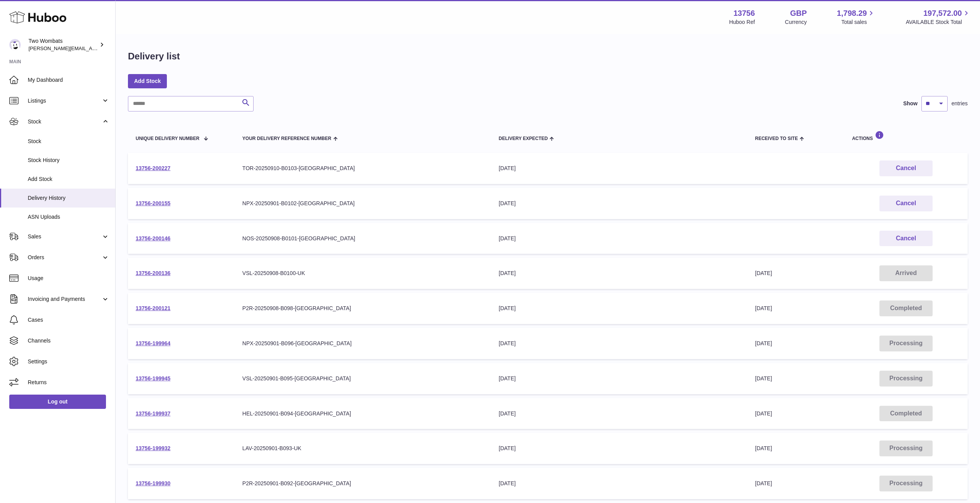 The image size is (980, 503). I want to click on a: 13756-200121, so click(153, 308).